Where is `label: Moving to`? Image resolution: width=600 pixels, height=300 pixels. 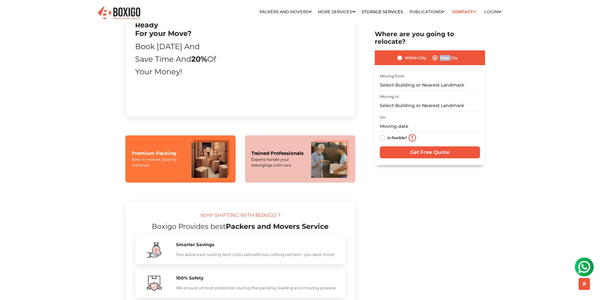
label: Moving to is located at coordinates (389, 97).